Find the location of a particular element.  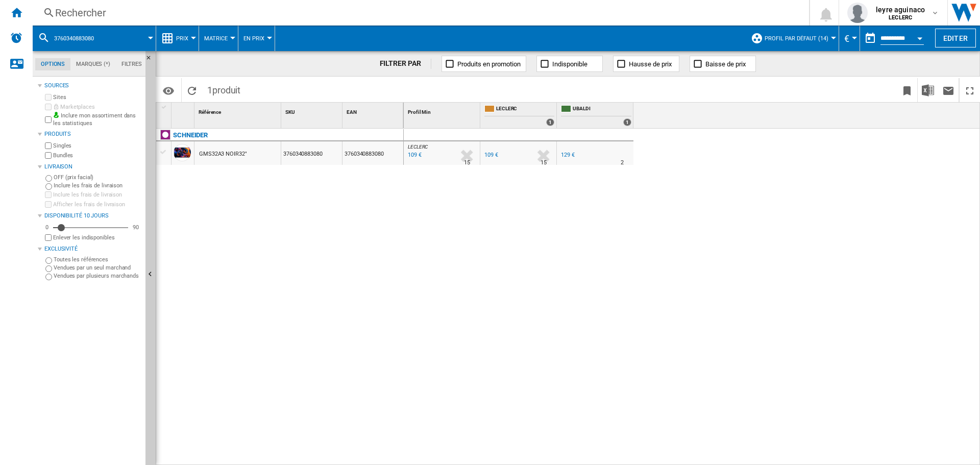

img: profile.jpg is located at coordinates (857, 13).